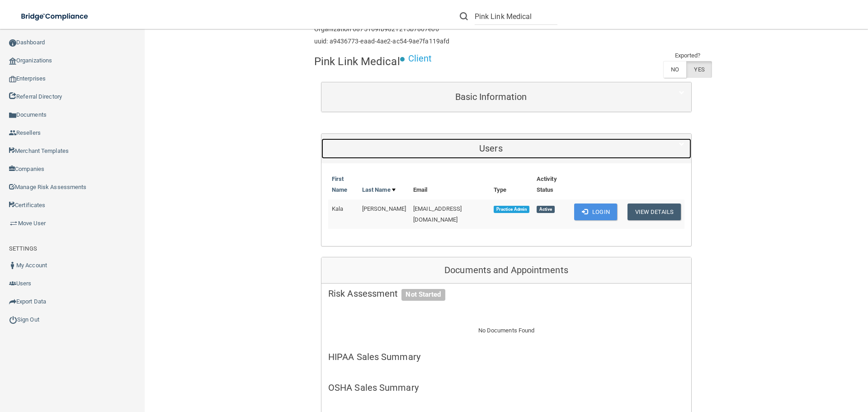 Image resolution: width=868 pixels, height=412 pixels. I want to click on span: Kala, so click(337, 208).